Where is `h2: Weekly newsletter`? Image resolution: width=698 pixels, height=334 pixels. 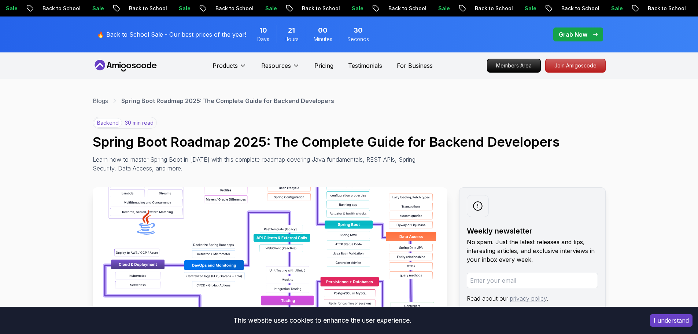
h2: Weekly newsletter is located at coordinates (533, 231).